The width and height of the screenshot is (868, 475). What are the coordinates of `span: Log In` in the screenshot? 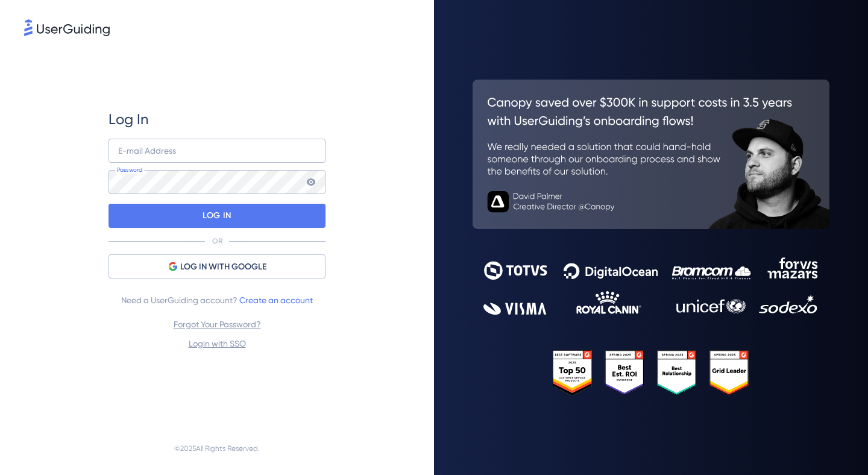 It's located at (128, 119).